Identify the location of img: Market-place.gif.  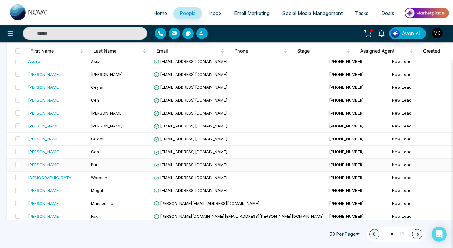
(426, 13).